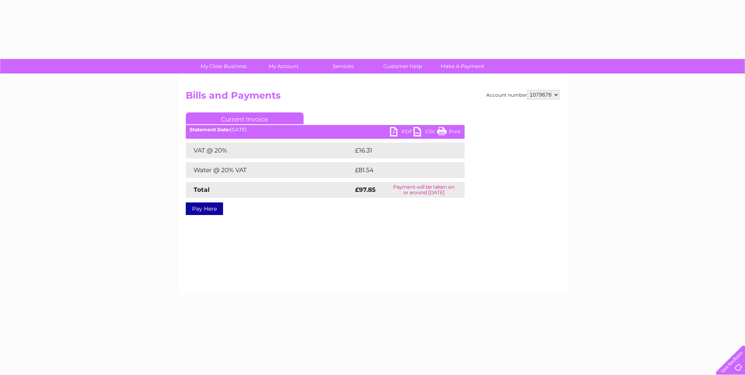 This screenshot has width=745, height=375. What do you see at coordinates (269, 150) in the screenshot?
I see `td: VAT @ 20%` at bounding box center [269, 150].